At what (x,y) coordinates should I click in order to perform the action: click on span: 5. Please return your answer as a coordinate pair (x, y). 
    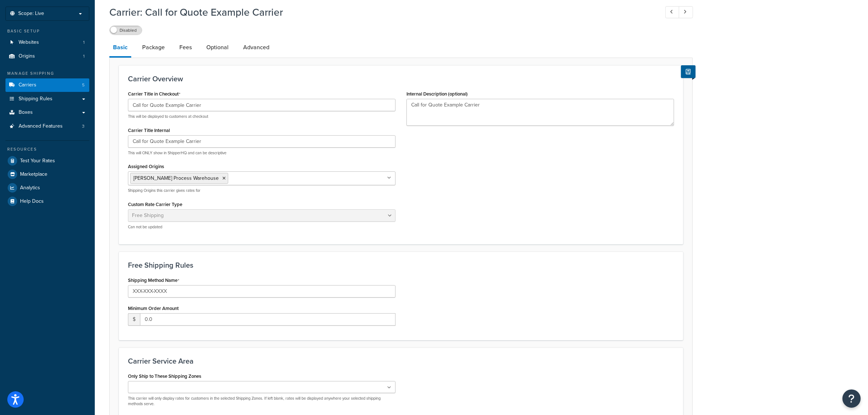
    Looking at the image, I should click on (83, 85).